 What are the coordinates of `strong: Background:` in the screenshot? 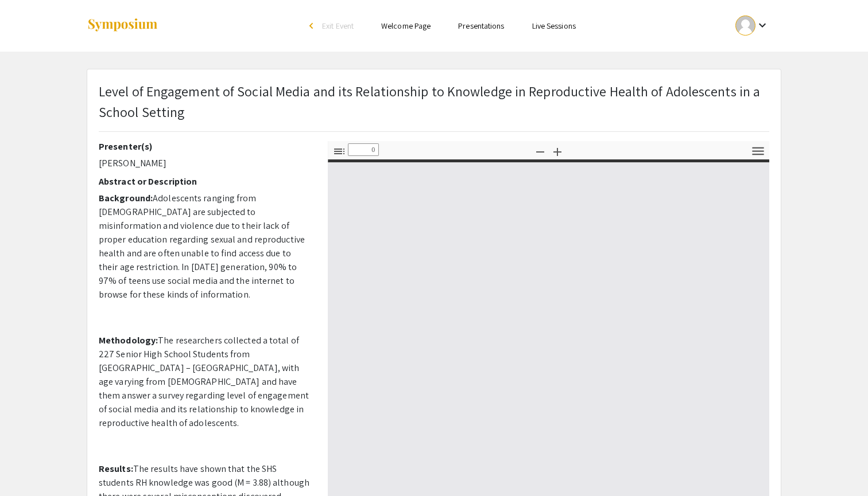 It's located at (126, 198).